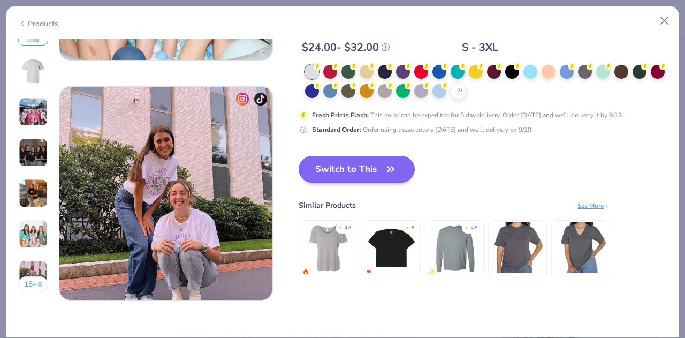  What do you see at coordinates (306, 271) in the screenshot?
I see `img: trending.gif` at bounding box center [306, 271].